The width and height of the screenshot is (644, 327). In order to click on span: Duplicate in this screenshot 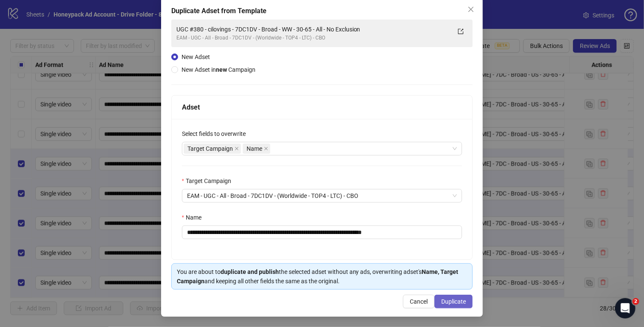, I will do `click(454, 301)`.